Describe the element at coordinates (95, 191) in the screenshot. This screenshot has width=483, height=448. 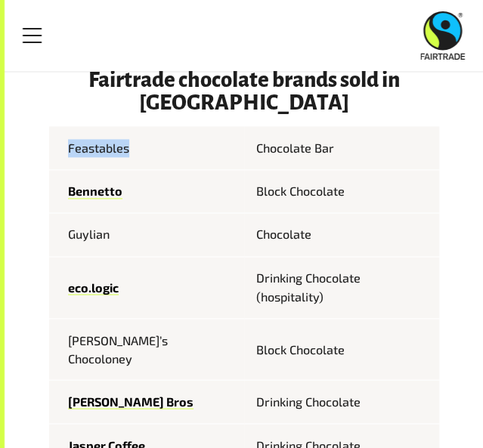
I see `a: Bennetto` at that location.